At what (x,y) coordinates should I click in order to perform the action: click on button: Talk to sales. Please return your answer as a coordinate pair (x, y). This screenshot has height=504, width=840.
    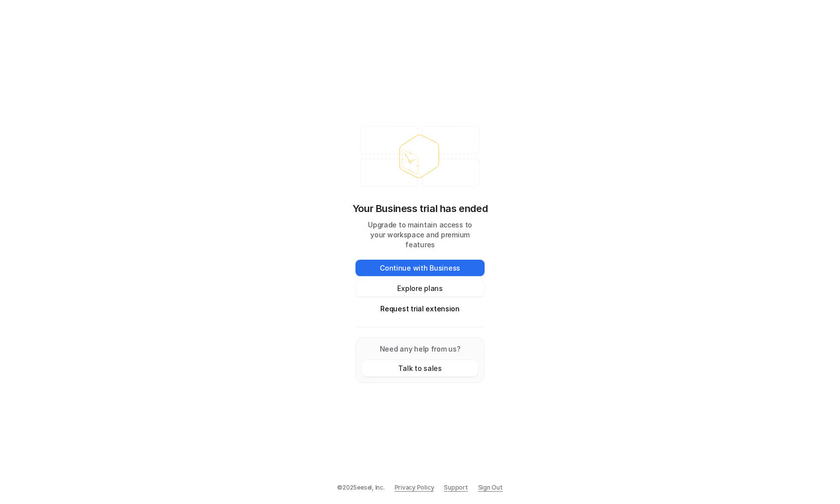
    Looking at the image, I should click on (420, 368).